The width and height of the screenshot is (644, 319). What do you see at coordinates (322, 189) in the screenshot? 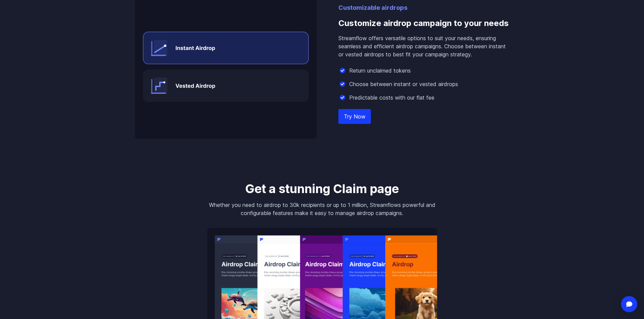
I see `h3: Get a stunning Claim page` at bounding box center [322, 189].